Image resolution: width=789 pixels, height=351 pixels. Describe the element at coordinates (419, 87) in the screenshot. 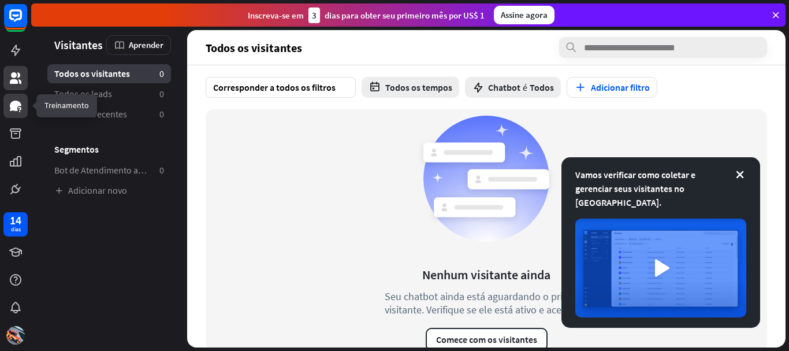

I see `font: Todos os tempos` at that location.